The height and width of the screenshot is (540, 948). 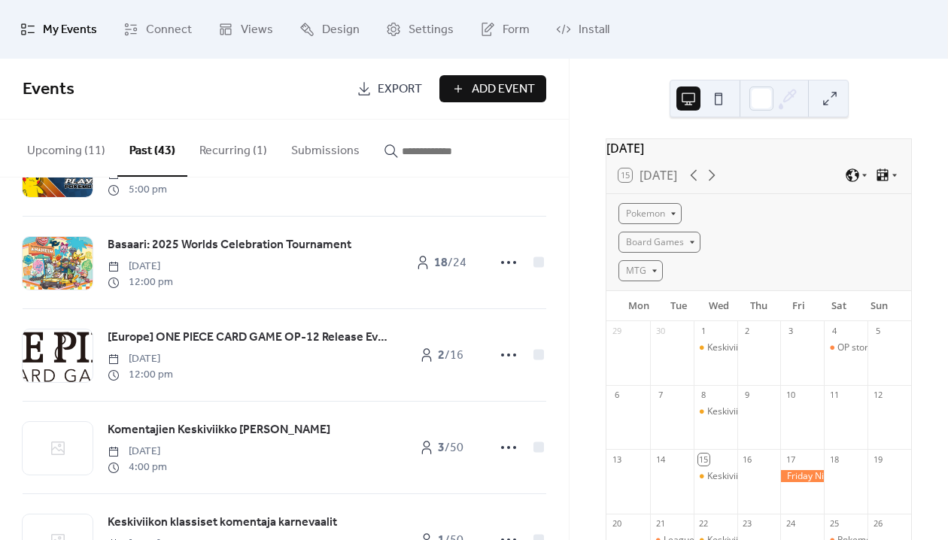 I want to click on span: [Europe] ONE PIECE CARD GAME OP-12 Release Event, so click(x=248, y=338).